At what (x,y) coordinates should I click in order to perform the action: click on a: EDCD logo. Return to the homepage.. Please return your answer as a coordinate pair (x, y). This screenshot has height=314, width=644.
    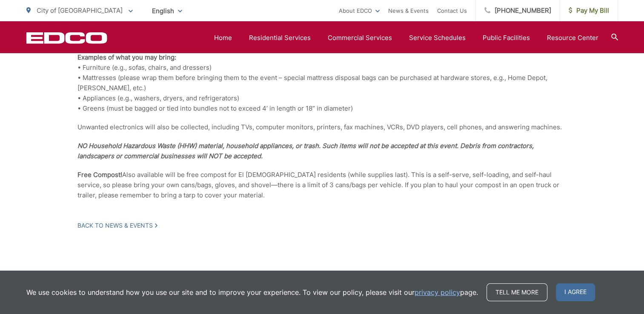
    Looking at the image, I should click on (66, 38).